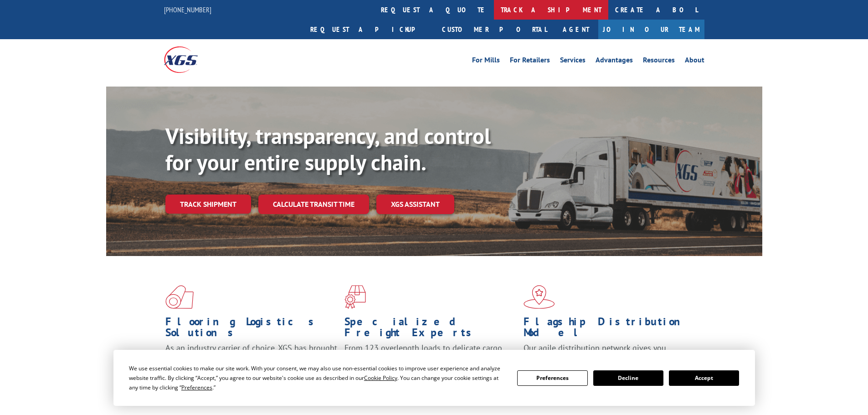 Image resolution: width=868 pixels, height=415 pixels. Describe the element at coordinates (694, 61) in the screenshot. I see `a: About` at that location.